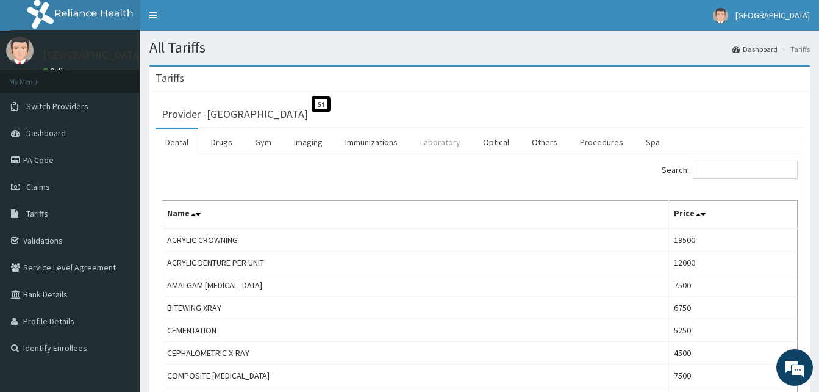  What do you see at coordinates (372, 142) in the screenshot?
I see `a: Immunizations` at bounding box center [372, 142].